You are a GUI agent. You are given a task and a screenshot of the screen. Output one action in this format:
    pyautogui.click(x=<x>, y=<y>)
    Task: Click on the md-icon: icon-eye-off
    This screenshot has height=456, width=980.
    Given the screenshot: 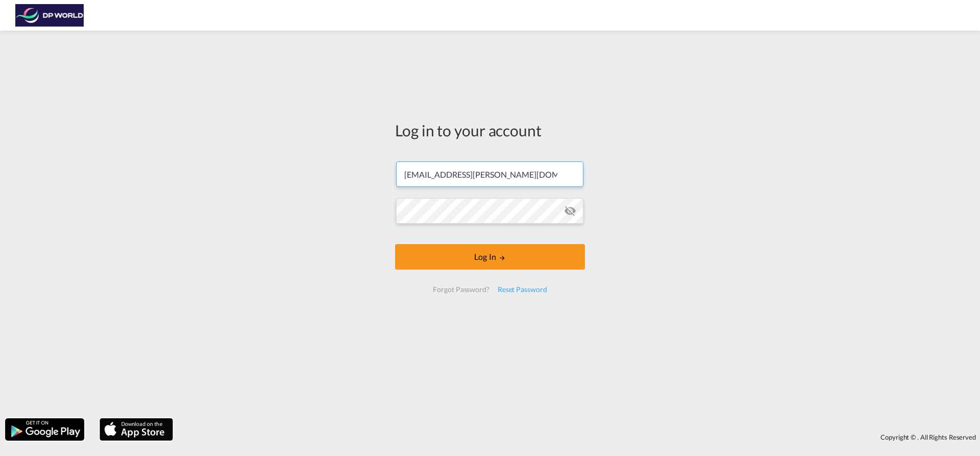 What is the action you would take?
    pyautogui.click(x=570, y=211)
    